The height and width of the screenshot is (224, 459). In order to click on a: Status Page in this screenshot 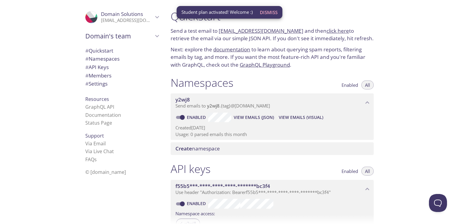, I will do `click(98, 123)`.